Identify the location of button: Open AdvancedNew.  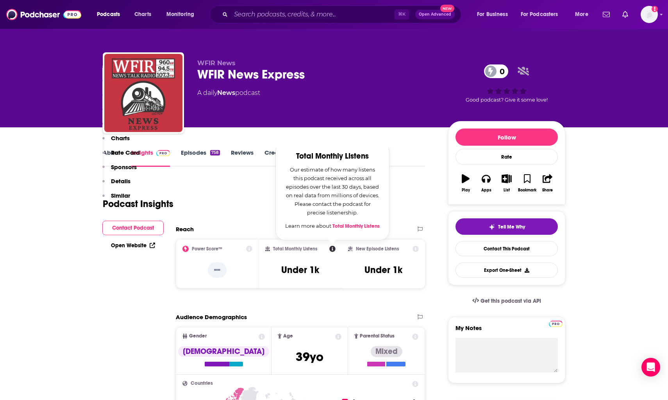
(435, 14).